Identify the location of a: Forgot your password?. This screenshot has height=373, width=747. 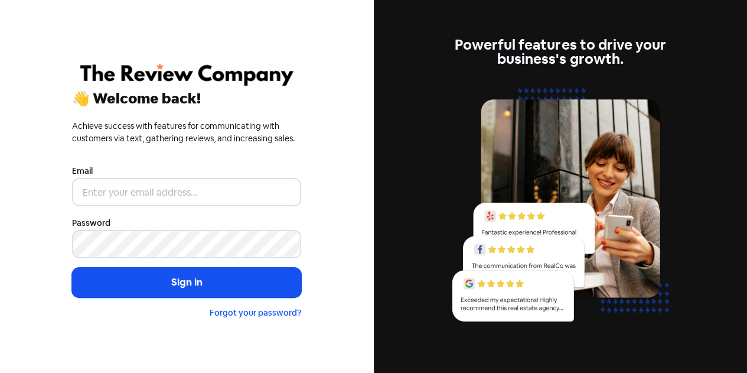
(255, 312).